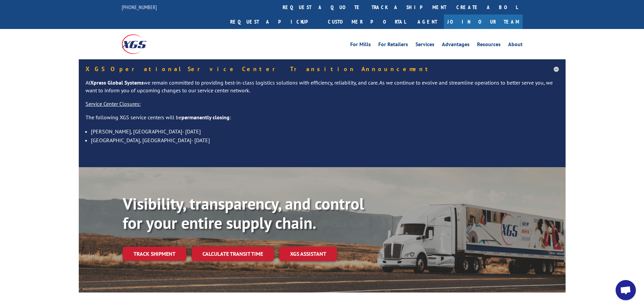  Describe the element at coordinates (232, 254) in the screenshot. I see `a: Calculate transit time` at that location.